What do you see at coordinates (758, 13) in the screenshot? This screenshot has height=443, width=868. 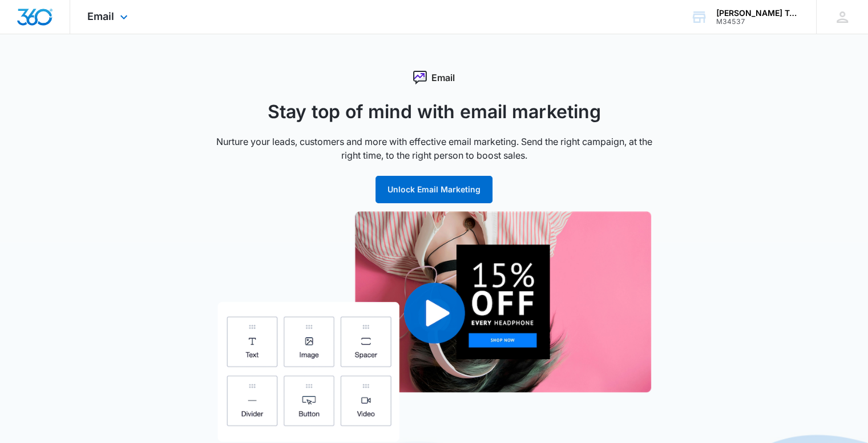 I see `div: account name` at bounding box center [758, 13].